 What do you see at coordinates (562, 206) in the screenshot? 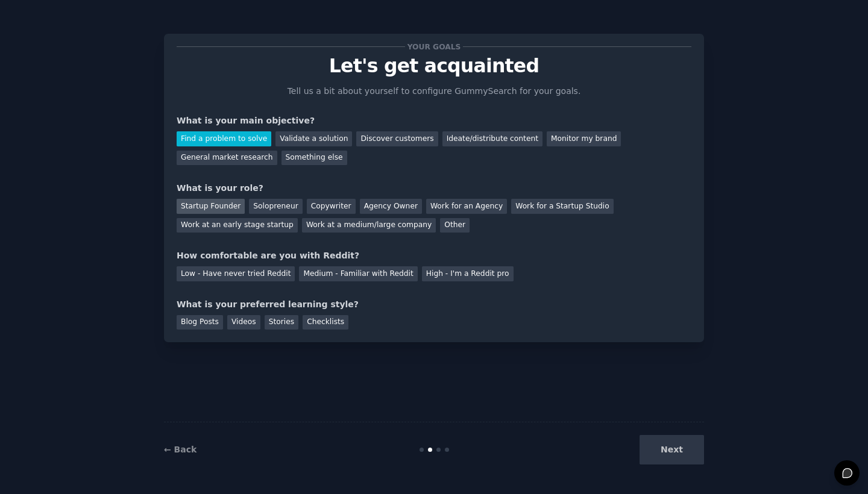
I see `div: Work for a Startup Studio` at bounding box center [562, 206].